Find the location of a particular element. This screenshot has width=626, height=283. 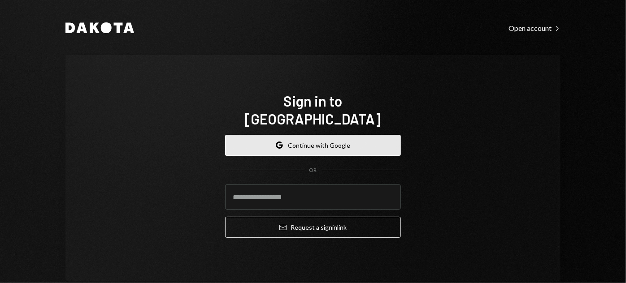

div: OR is located at coordinates (313, 170).